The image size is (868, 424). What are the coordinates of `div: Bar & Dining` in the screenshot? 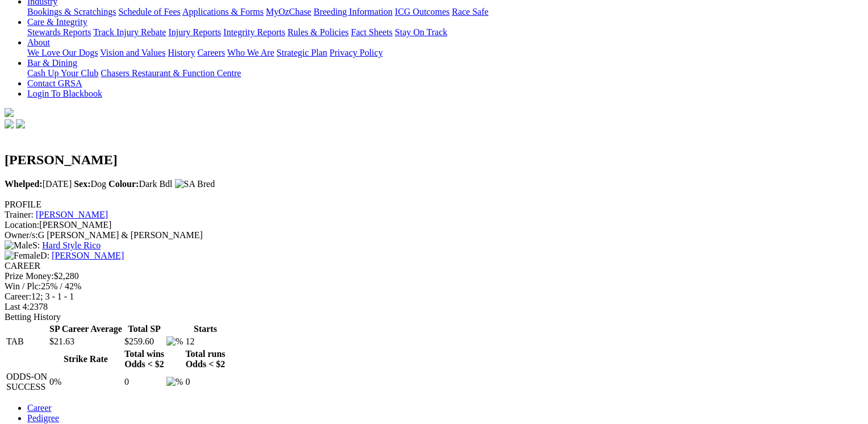 It's located at (441, 73).